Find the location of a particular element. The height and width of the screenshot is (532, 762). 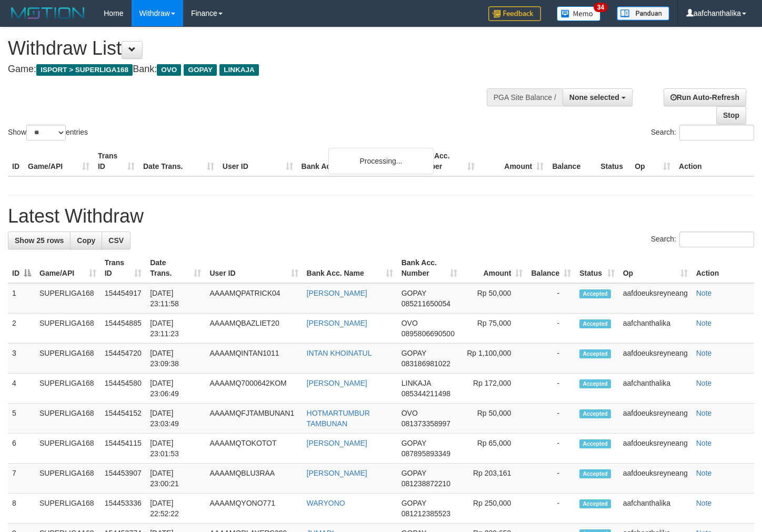

span: LINKAJA is located at coordinates (416, 383).